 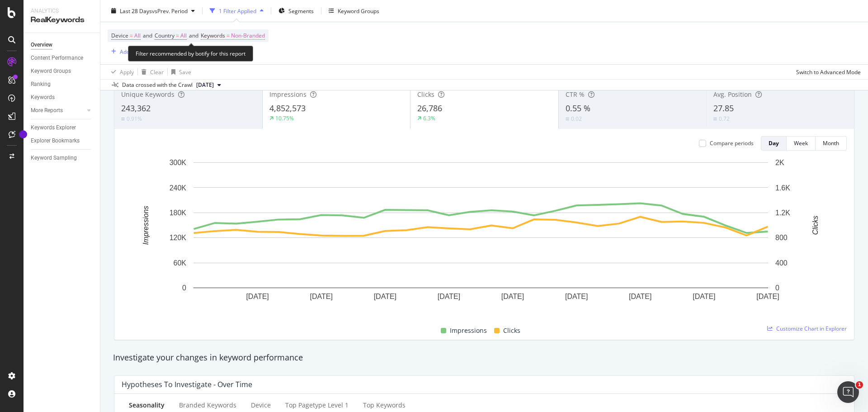 I want to click on div: Data crossed with the Crawl, so click(x=158, y=85).